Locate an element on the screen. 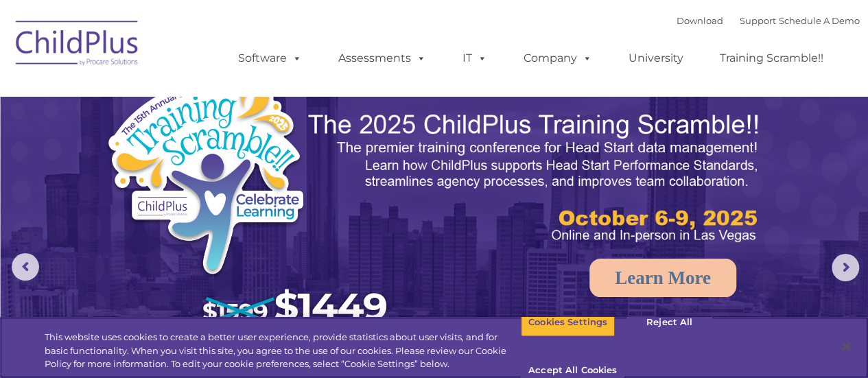  a: Support is located at coordinates (757, 21).